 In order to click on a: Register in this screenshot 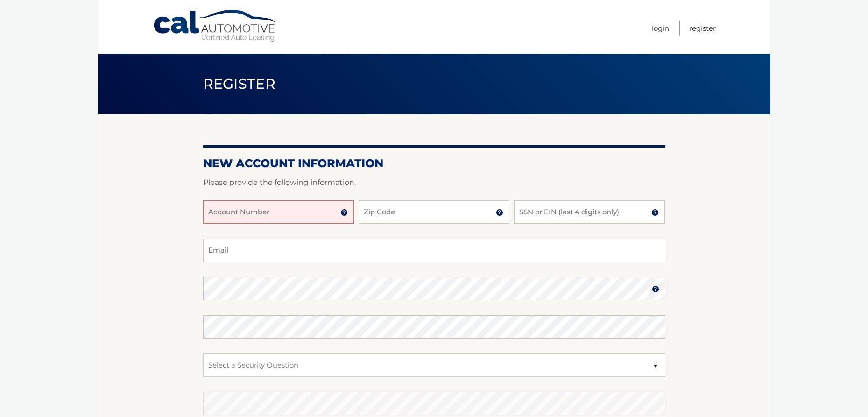, I will do `click(702, 28)`.